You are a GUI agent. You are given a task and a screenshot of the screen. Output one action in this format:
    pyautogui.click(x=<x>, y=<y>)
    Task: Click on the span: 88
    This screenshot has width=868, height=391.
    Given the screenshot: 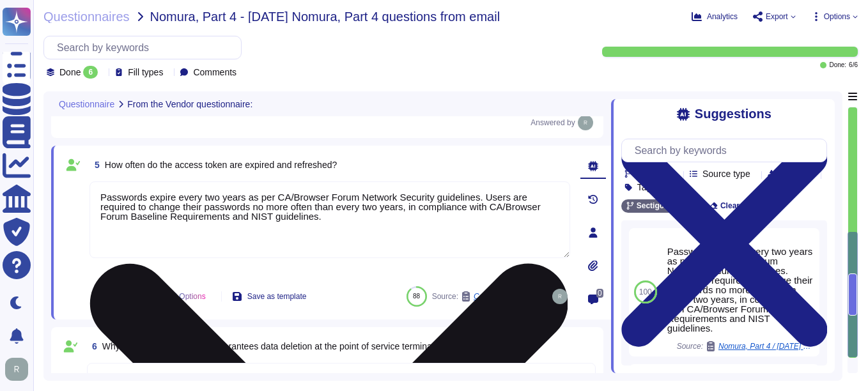 What is the action you would take?
    pyautogui.click(x=416, y=296)
    